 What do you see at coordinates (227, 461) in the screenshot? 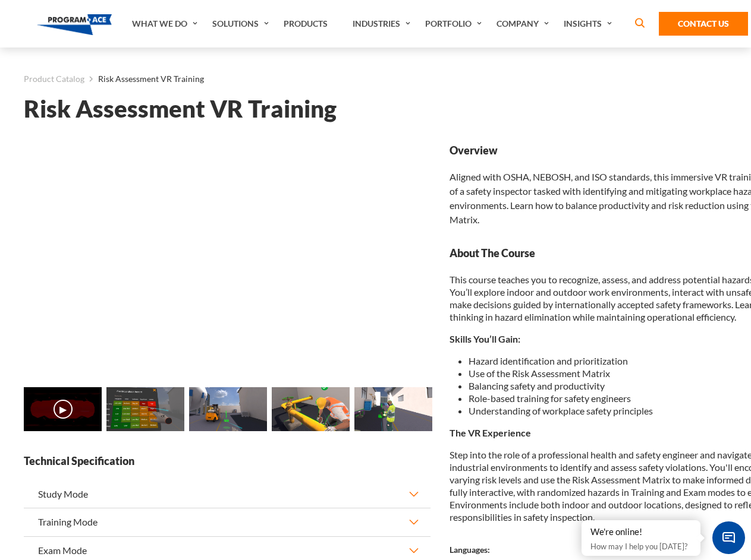
I see `strong: Technical Specification` at bounding box center [227, 461].